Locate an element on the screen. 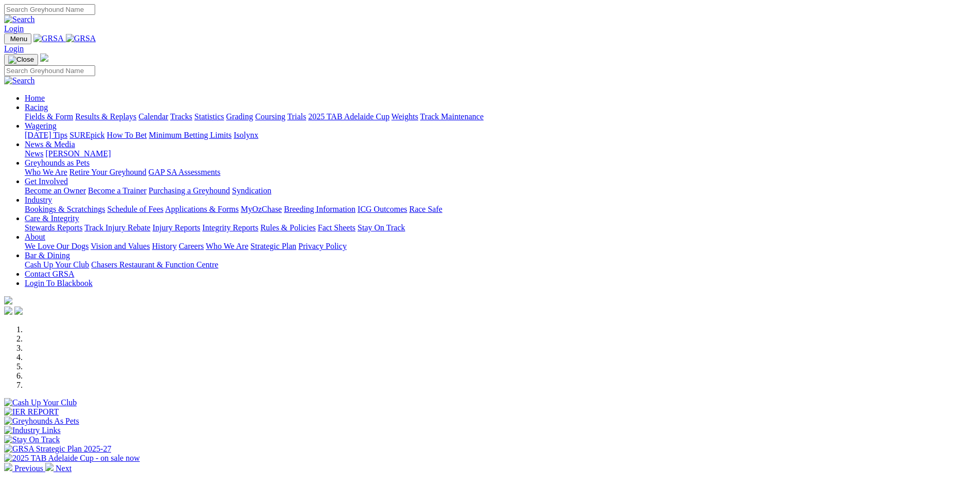  a: 2025 TAB Adelaide Cup is located at coordinates (348, 116).